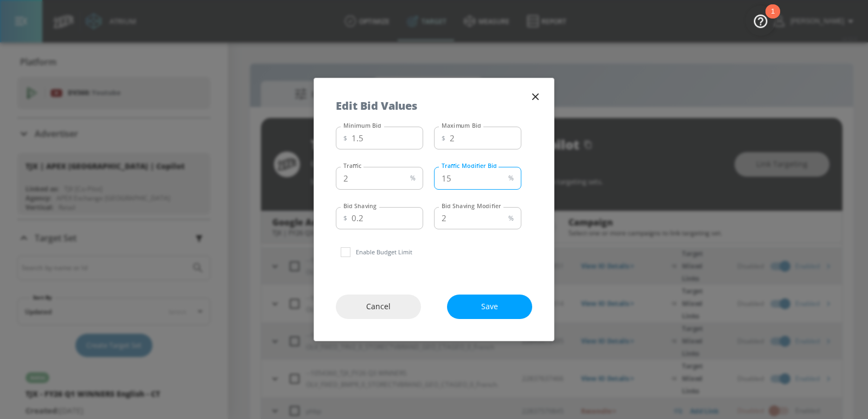  Describe the element at coordinates (376, 105) in the screenshot. I see `h5: Edit Bid Values` at that location.